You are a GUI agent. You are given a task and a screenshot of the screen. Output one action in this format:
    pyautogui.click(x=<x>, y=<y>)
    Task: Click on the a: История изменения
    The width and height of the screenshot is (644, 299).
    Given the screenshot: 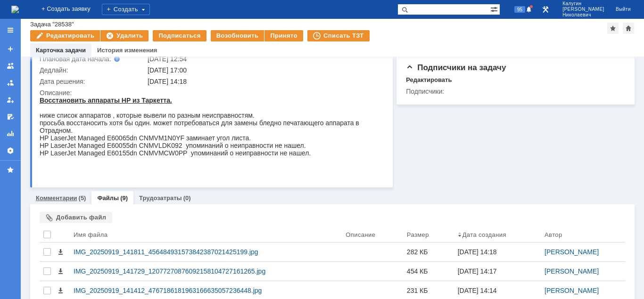 What is the action you would take?
    pyautogui.click(x=127, y=50)
    